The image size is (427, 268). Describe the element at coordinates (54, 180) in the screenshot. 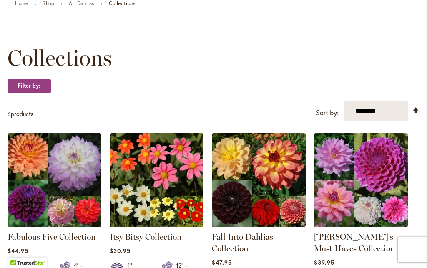

I see `img: Fabulous Five Collection` at that location.